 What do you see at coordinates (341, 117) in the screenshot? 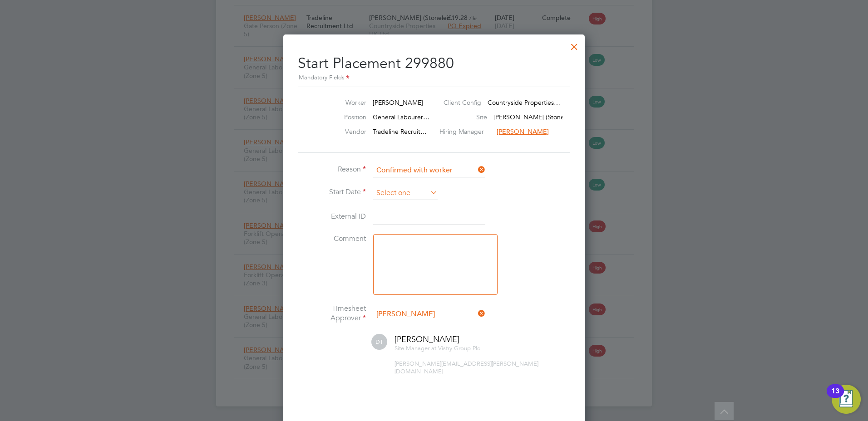
I see `label: Position` at bounding box center [341, 117].